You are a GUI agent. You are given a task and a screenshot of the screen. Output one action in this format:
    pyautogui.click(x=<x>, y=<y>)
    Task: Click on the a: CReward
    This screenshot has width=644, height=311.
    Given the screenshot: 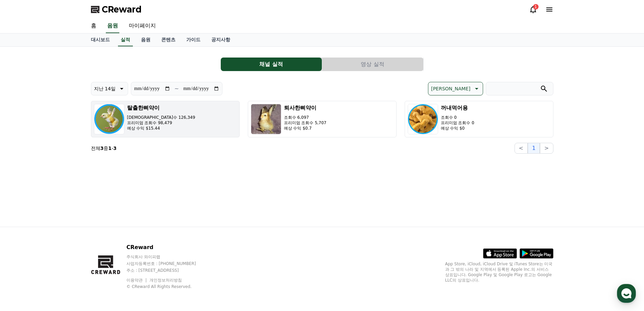 What is the action you would take?
    pyautogui.click(x=116, y=9)
    